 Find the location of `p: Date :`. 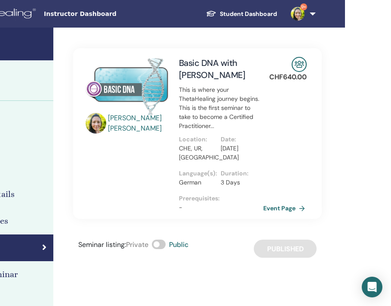

p: Date : is located at coordinates (239, 139).